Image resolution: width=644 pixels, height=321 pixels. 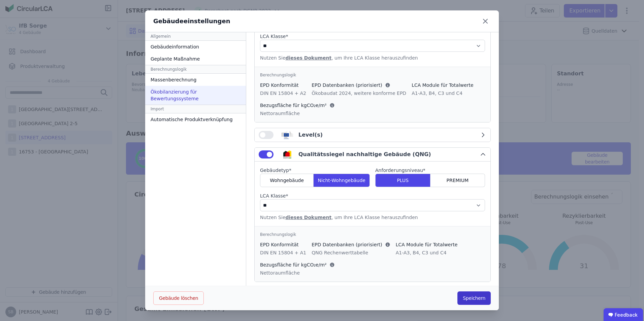 I want to click on button: Qualitätssiegel nachhaltige Gebäude (QNG), so click(x=373, y=154).